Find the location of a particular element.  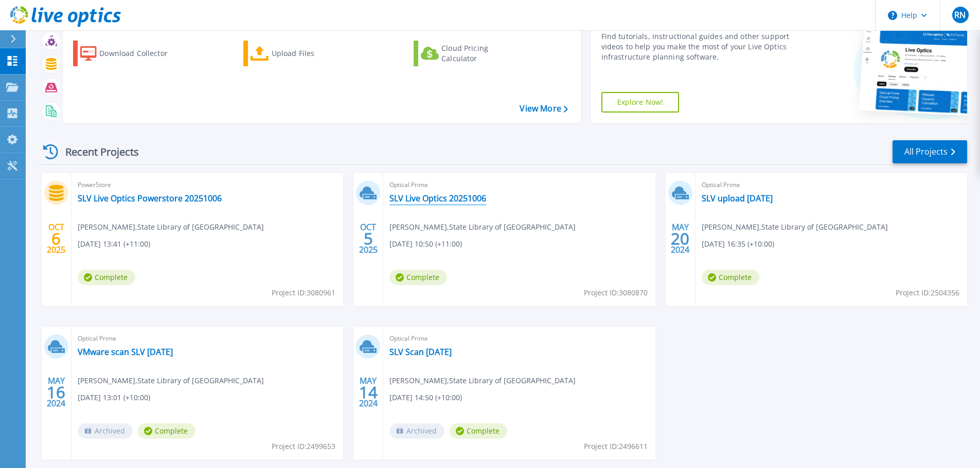

span: 14 is located at coordinates (368, 392).